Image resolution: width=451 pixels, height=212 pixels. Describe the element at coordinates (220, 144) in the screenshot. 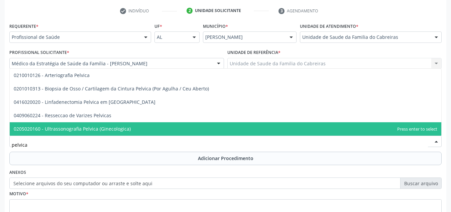

I see `input: Buscar por procedimento` at that location.